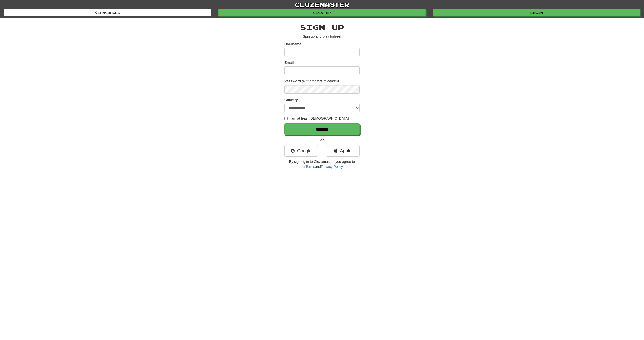 Image resolution: width=644 pixels, height=340 pixels. Describe the element at coordinates (310, 167) in the screenshot. I see `a: Terms` at that location.